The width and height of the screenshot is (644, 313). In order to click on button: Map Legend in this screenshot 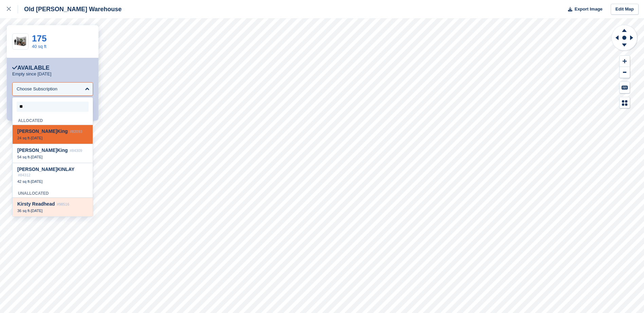, I will do `click(625, 102)`.